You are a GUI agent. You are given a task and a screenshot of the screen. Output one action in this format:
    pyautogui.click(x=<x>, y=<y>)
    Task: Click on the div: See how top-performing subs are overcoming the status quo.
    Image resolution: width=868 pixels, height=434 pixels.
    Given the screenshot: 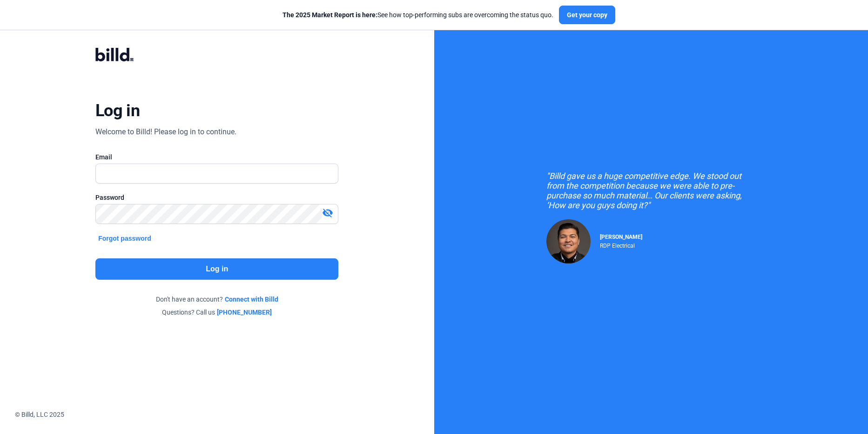 What is the action you would take?
    pyautogui.click(x=418, y=15)
    